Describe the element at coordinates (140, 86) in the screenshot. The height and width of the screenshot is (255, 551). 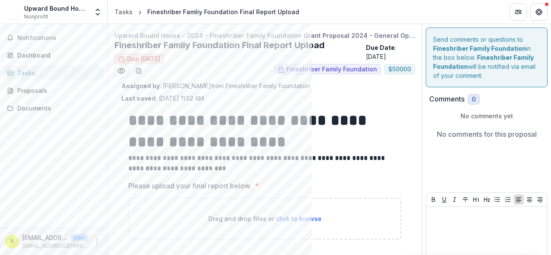
I see `strong: Assigned by` at that location.